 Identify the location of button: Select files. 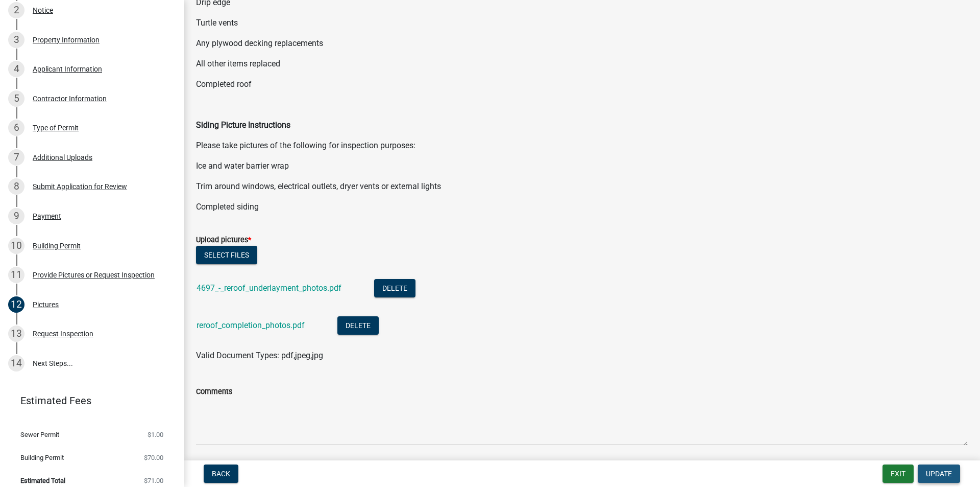
(227, 255).